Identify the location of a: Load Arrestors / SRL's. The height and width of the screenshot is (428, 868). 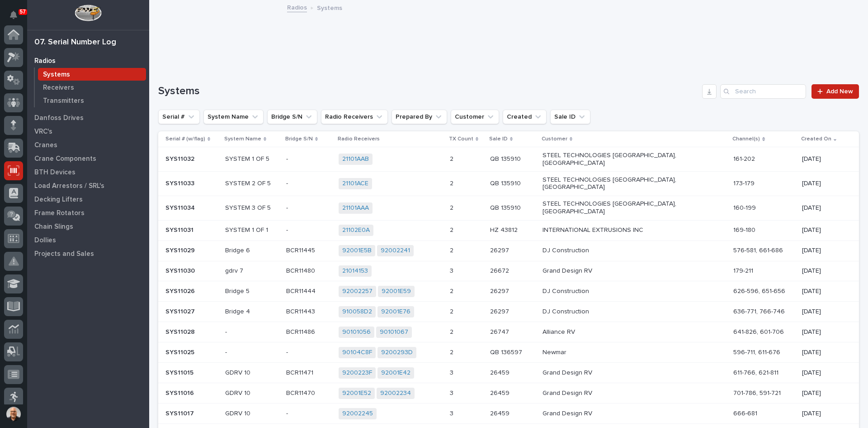
(88, 186).